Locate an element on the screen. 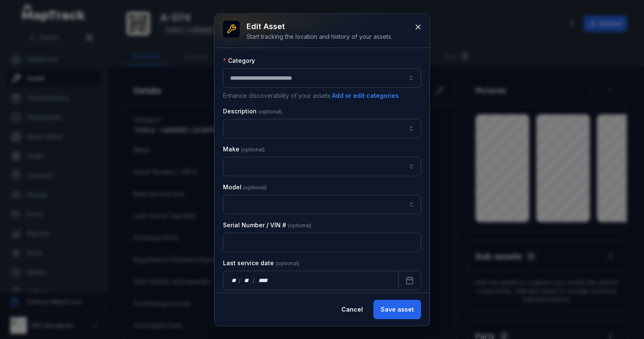  button: Save asset is located at coordinates (397, 310).